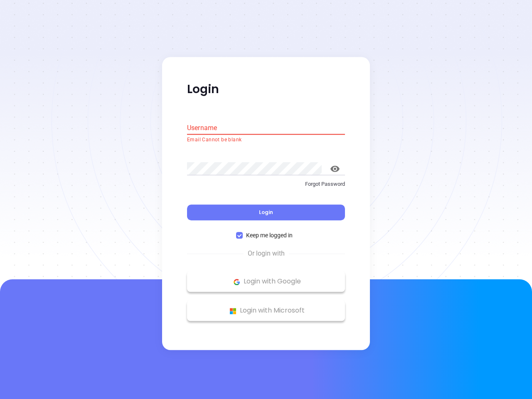  Describe the element at coordinates (266, 213) in the screenshot. I see `button: Login` at that location.